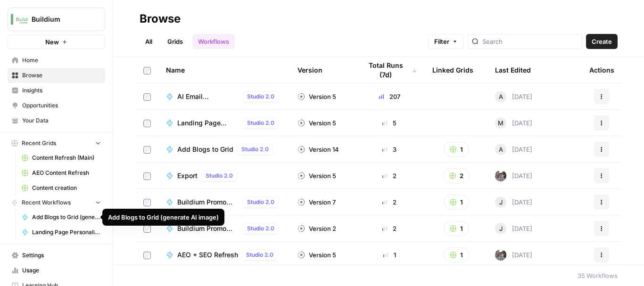 The image size is (644, 286). Describe the element at coordinates (530, 42) in the screenshot. I see `input: Search` at that location.